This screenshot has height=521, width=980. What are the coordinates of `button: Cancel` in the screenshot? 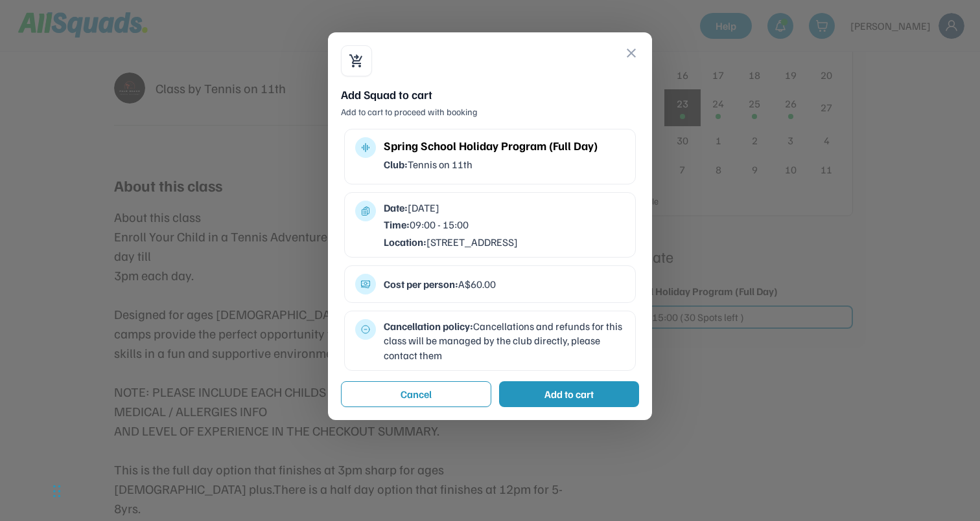 It's located at (416, 395).